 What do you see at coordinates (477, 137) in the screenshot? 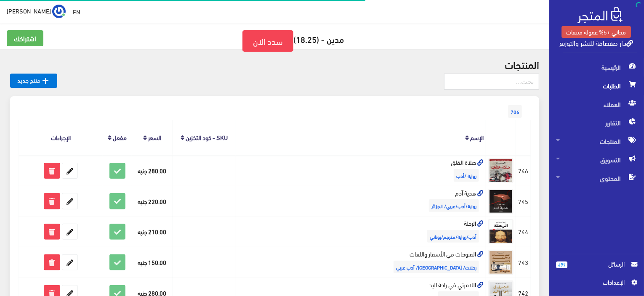
I see `a: الإسم` at bounding box center [477, 137].